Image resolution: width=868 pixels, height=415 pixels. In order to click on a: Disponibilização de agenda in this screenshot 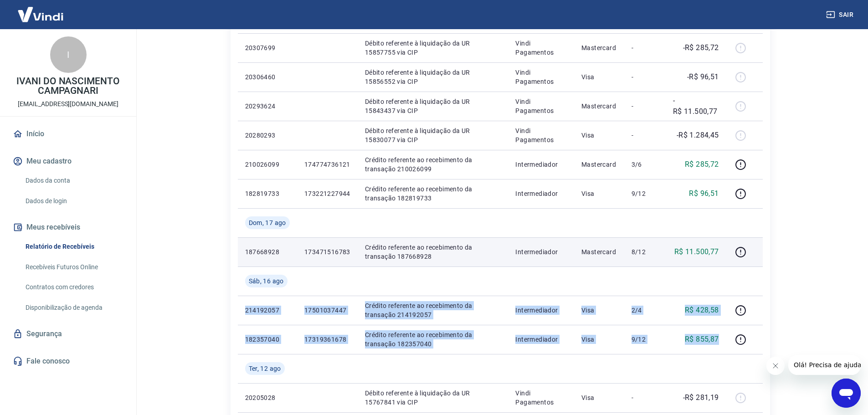, I will do `click(74, 307)`.